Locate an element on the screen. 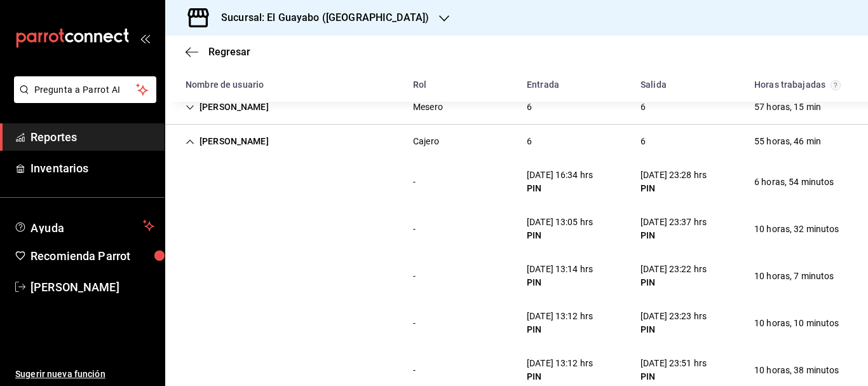 The image size is (868, 386). button: Pregunta a Parrot AI is located at coordinates (85, 90).